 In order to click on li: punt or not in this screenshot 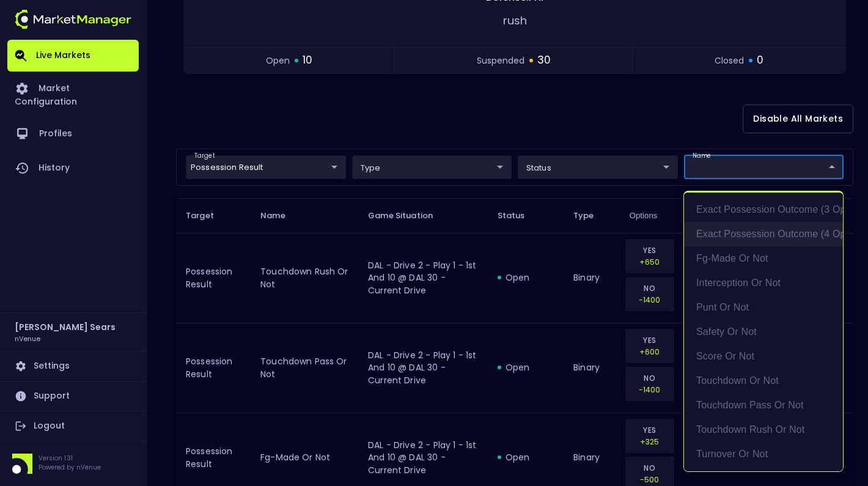, I will do `click(764, 307)`.